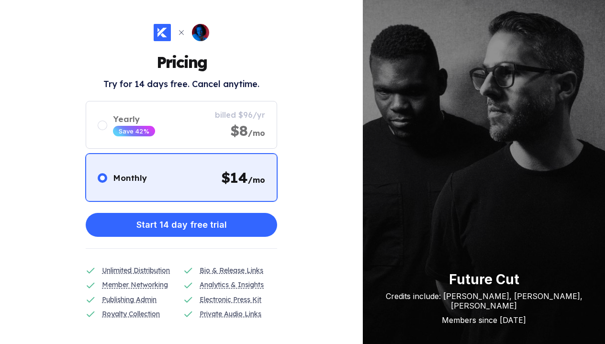  What do you see at coordinates (230, 300) in the screenshot?
I see `div: Electronic Press Kit` at bounding box center [230, 300].